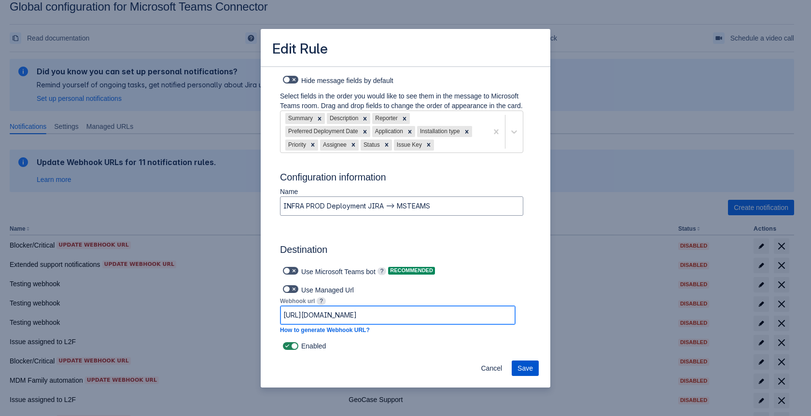 The width and height of the screenshot is (811, 416). Describe the element at coordinates (343, 118) in the screenshot. I see `div: Description` at that location.